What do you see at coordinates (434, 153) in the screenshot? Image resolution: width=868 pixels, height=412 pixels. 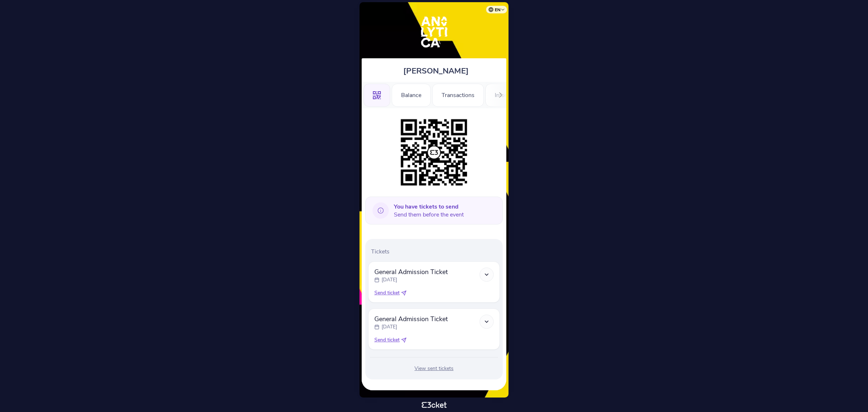 I see `img: ccf34a3185e246459a393e07157e8643.png` at bounding box center [434, 153].